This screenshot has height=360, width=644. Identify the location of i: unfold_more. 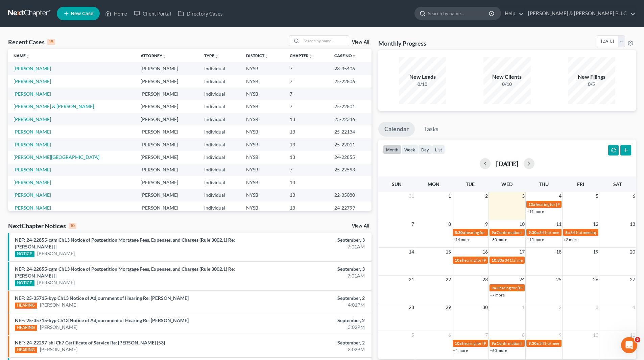
(266, 56).